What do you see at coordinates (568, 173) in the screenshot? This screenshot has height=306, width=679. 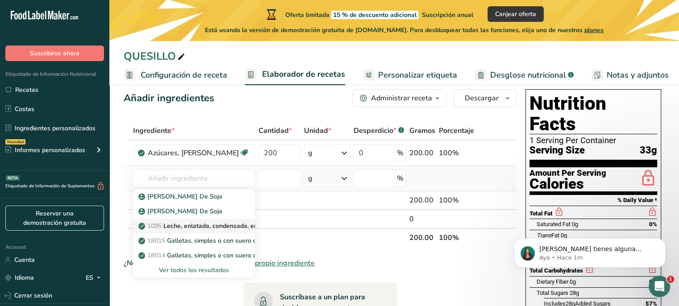 I see `div: Amount Per Serving` at bounding box center [568, 173].